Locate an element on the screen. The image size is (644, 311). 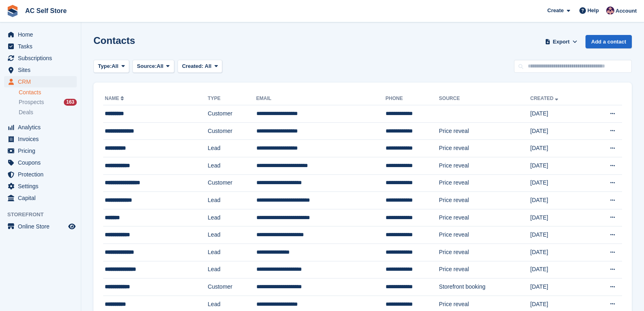
a: Created is located at coordinates (545, 99).